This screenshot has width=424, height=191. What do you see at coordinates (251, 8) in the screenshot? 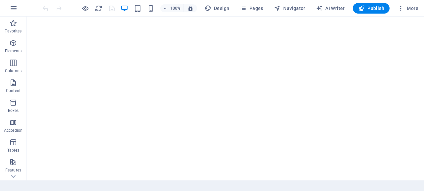
I see `button: Pages` at bounding box center [251, 8].